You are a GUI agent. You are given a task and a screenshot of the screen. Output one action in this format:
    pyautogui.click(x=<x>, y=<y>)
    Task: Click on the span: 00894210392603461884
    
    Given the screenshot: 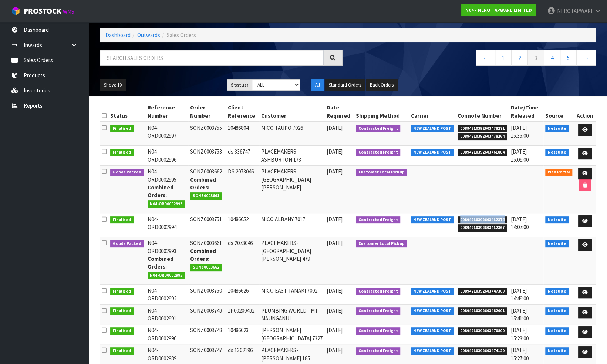 What is the action you would take?
    pyautogui.click(x=482, y=152)
    